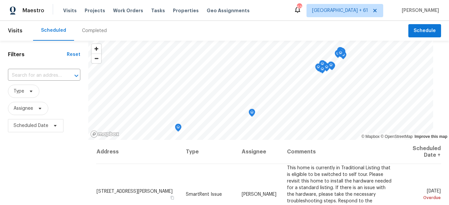  What do you see at coordinates (31, 126) in the screenshot?
I see `span: Scheduled Date` at bounding box center [31, 126].